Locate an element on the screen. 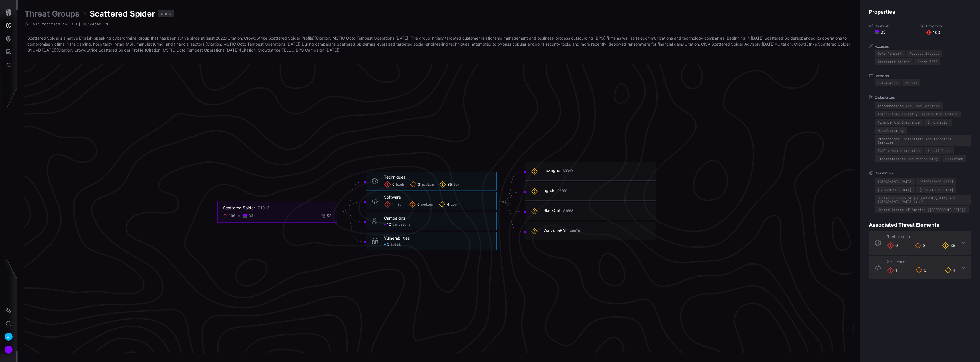  div: Storm-0875 is located at coordinates (927, 61).